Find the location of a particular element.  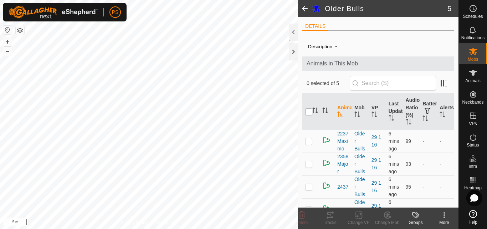

span: 95 is located at coordinates (409, 187).